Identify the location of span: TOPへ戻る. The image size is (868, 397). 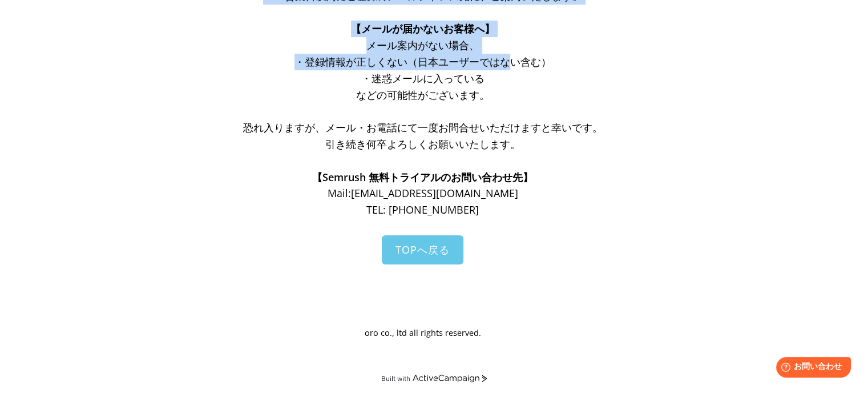
(423, 249).